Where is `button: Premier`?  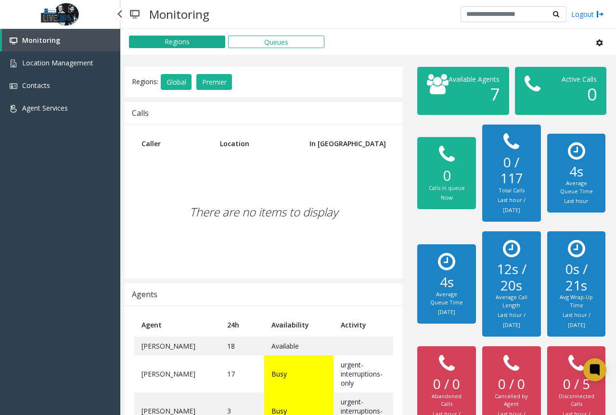 button: Premier is located at coordinates (214, 82).